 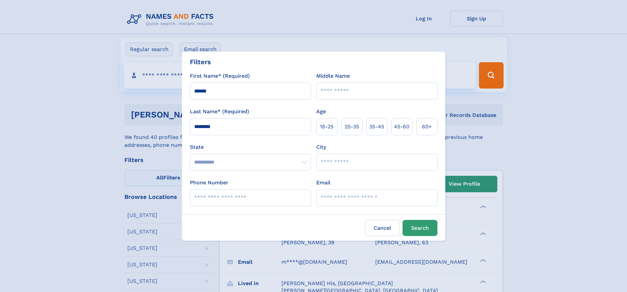 What do you see at coordinates (209, 183) in the screenshot?
I see `label: Phone Number` at bounding box center [209, 183].